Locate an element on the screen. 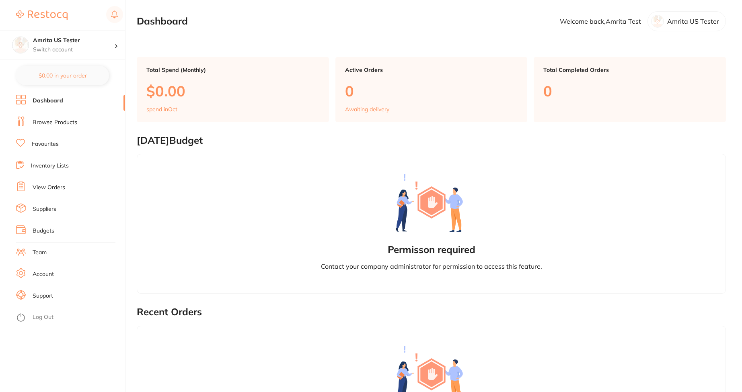  a: Budgets is located at coordinates (43, 231).